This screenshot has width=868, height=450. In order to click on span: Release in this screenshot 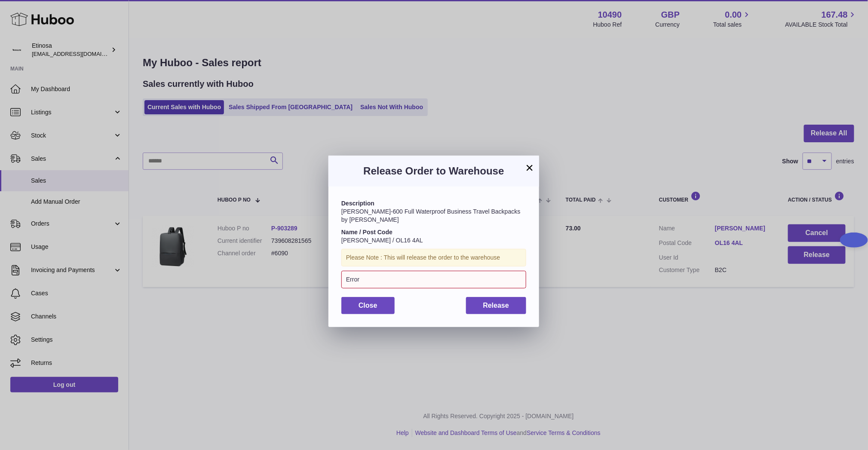, I will do `click(496, 306)`.